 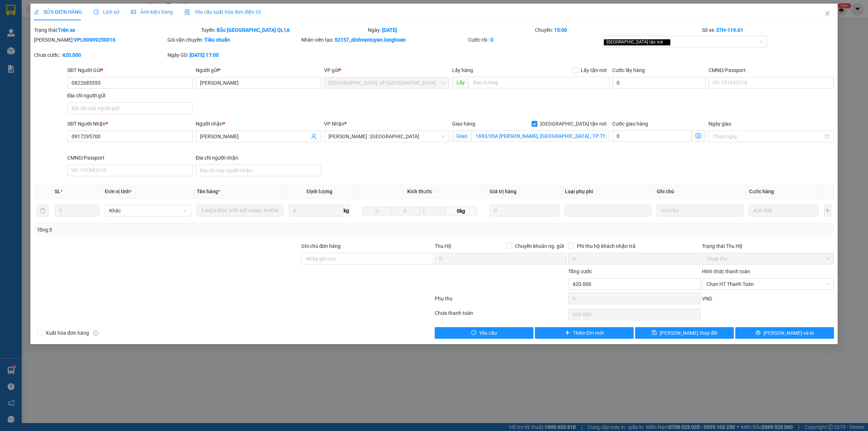 I want to click on span: Giá trị hàng, so click(x=503, y=192).